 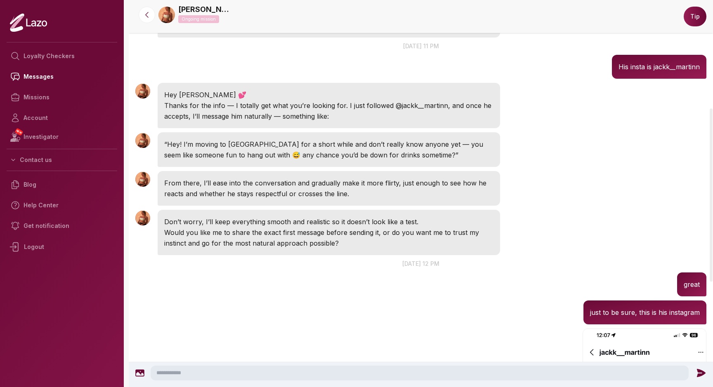 What do you see at coordinates (62, 118) in the screenshot?
I see `a: Account` at bounding box center [62, 118].